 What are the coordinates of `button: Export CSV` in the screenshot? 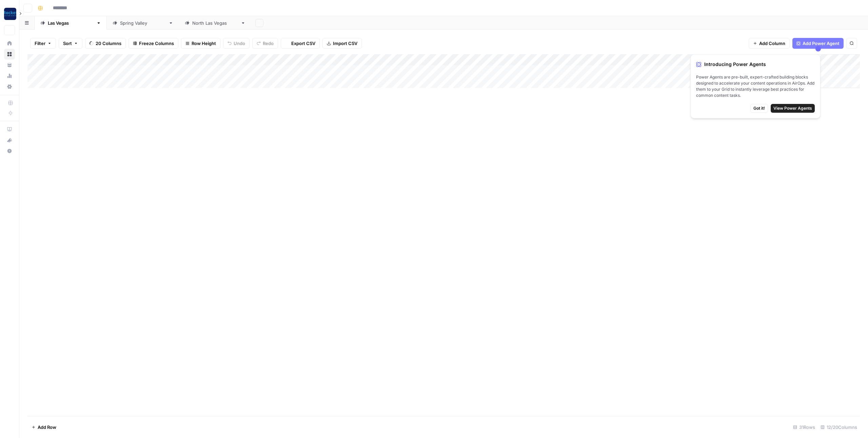 It's located at (300, 44).